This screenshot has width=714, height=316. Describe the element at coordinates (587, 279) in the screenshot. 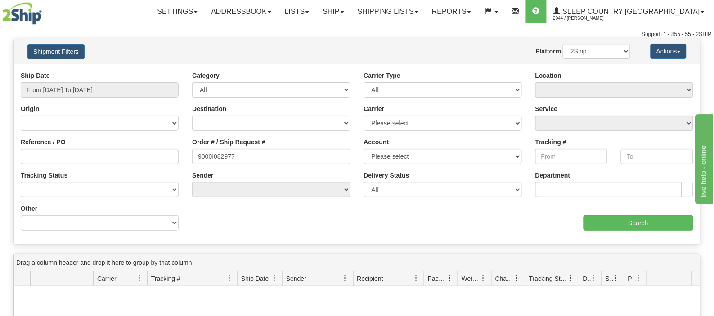

I see `span: Delivery Status` at that location.